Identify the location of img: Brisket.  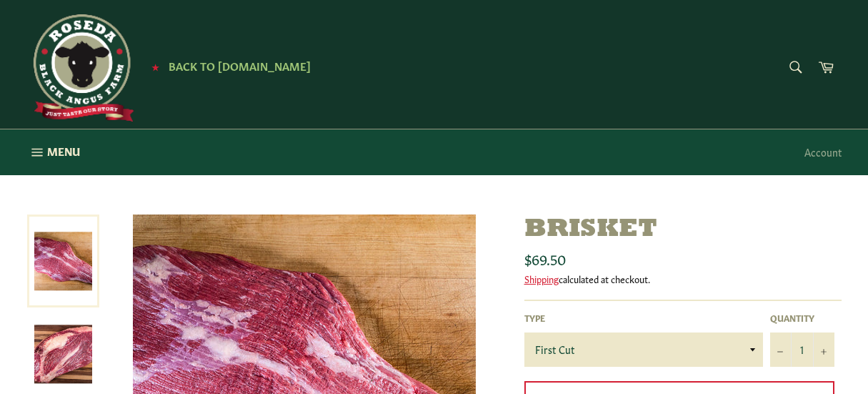
(63, 354).